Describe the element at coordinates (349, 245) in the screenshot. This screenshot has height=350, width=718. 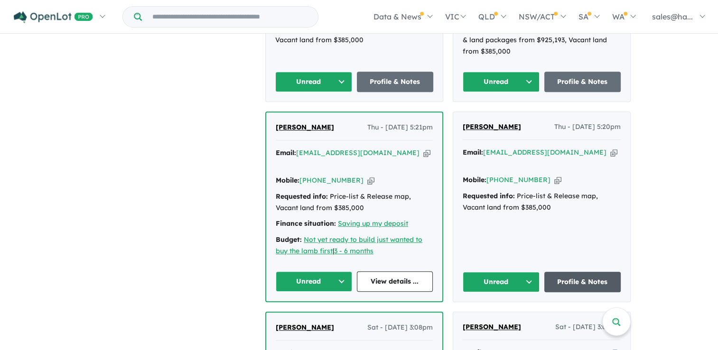
I see `u: Not yet ready to build just wanted to buy the lamb first` at that location.